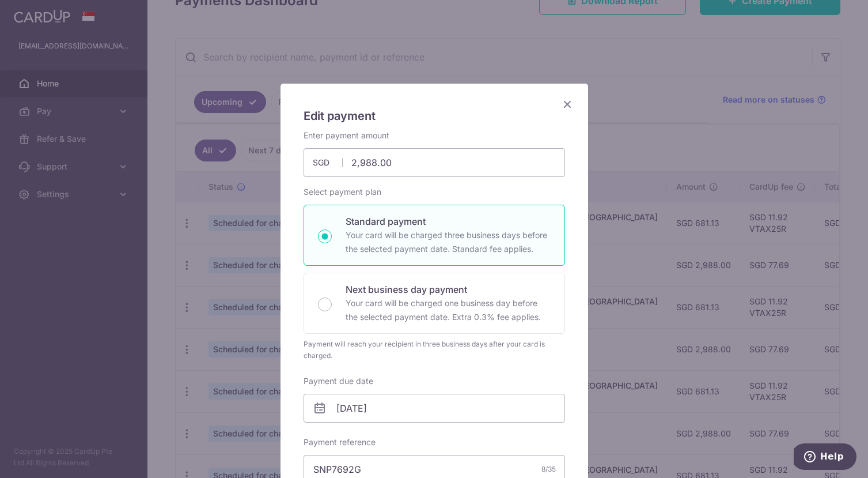  Describe the element at coordinates (338, 381) in the screenshot. I see `label: Payment due date` at that location.